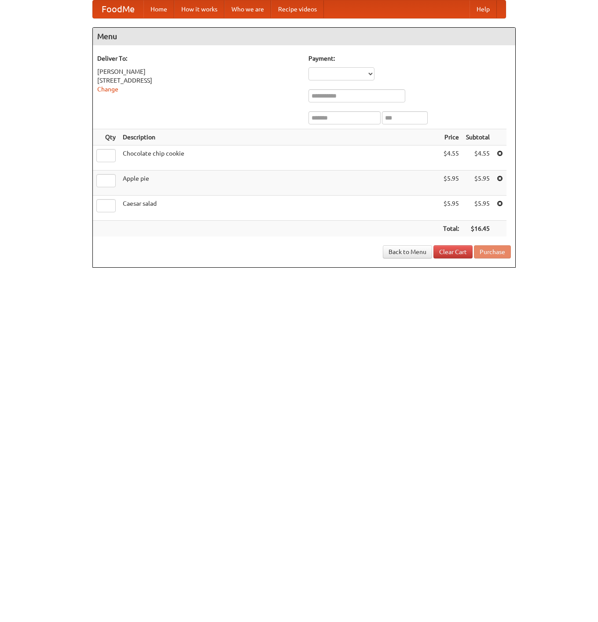 The width and height of the screenshot is (598, 622). I want to click on th: Description, so click(279, 137).